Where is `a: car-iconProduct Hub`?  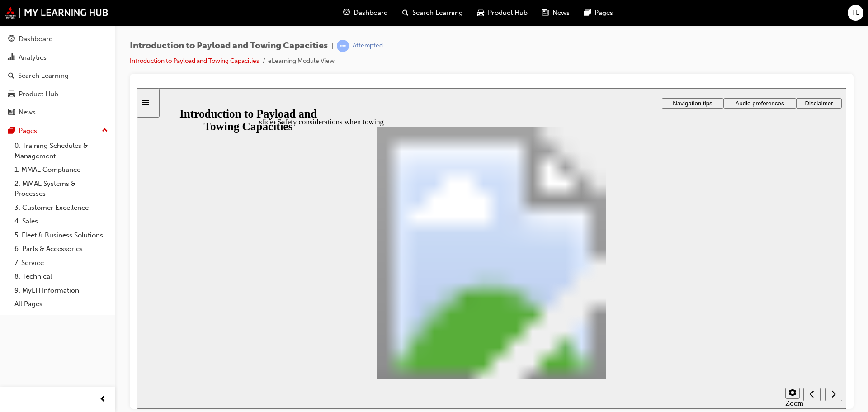
a: car-iconProduct Hub is located at coordinates (502, 13).